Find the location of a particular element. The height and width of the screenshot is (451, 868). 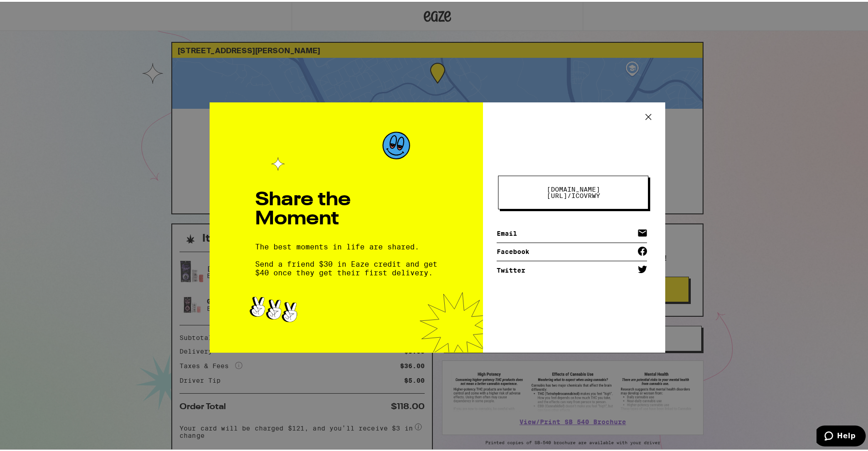

a: Facebook is located at coordinates (571, 251).